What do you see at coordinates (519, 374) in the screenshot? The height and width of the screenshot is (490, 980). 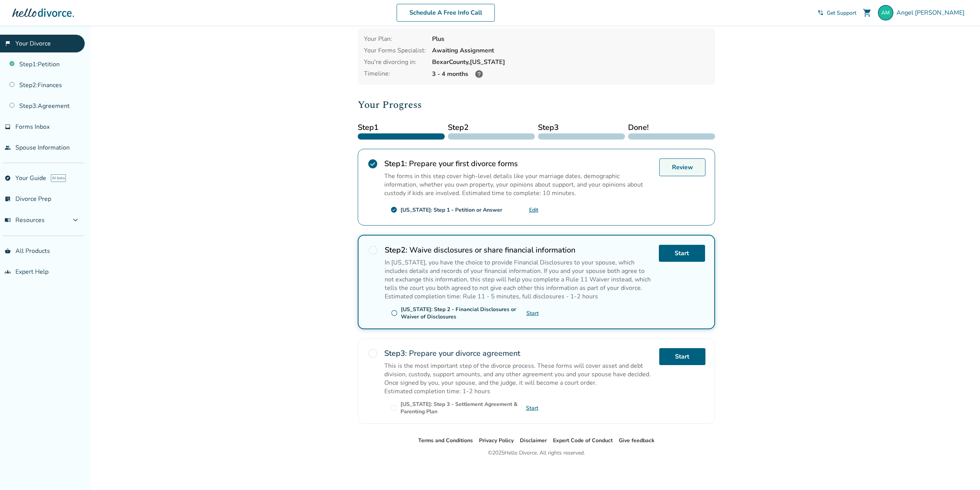 I see `p: This is the most important step of the divorce process. These forms will cover asset and debt div...` at bounding box center [519, 374].